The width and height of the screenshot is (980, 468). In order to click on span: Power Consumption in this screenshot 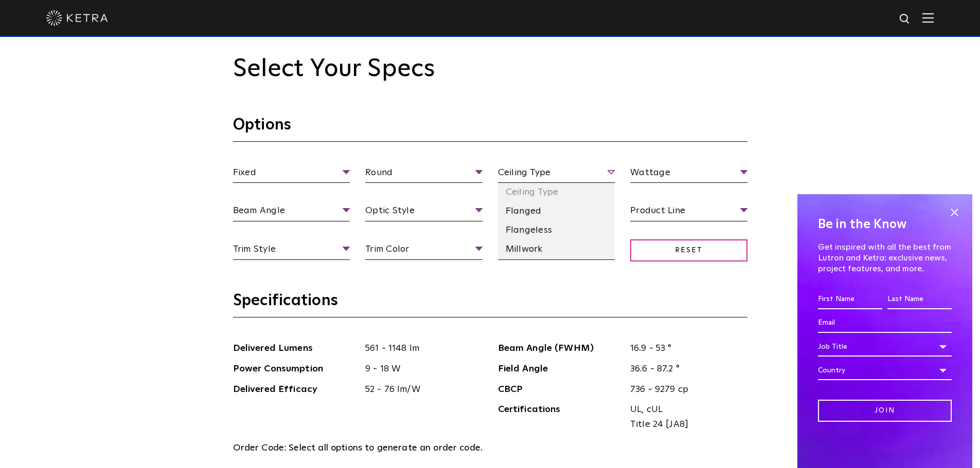, I will do `click(295, 369)`.